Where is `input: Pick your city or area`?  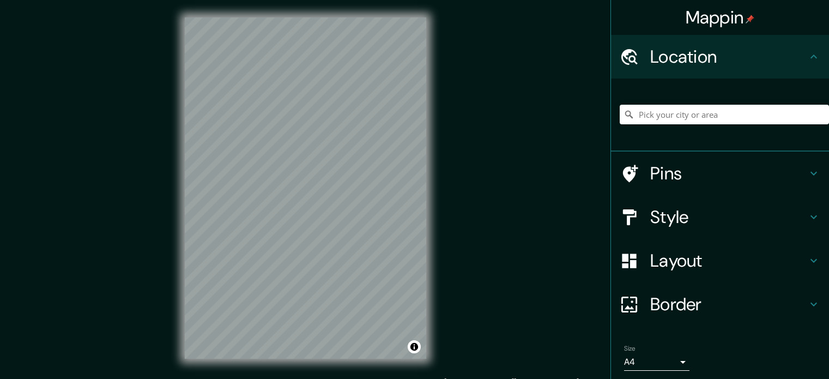
input: Pick your city or area is located at coordinates (724, 114).